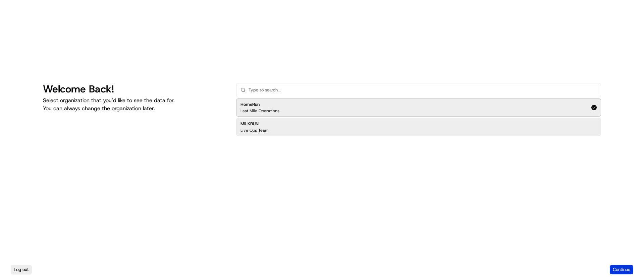  I want to click on div: Suggestions, so click(418, 117).